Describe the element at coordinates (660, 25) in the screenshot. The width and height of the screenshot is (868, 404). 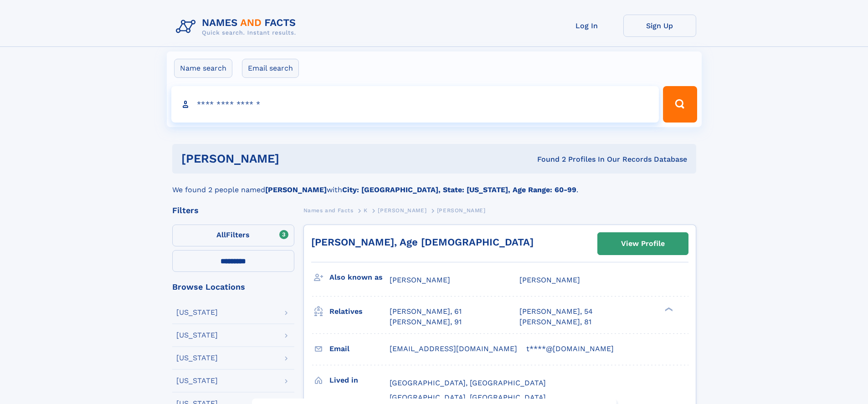
I see `a: Sign Up` at that location.